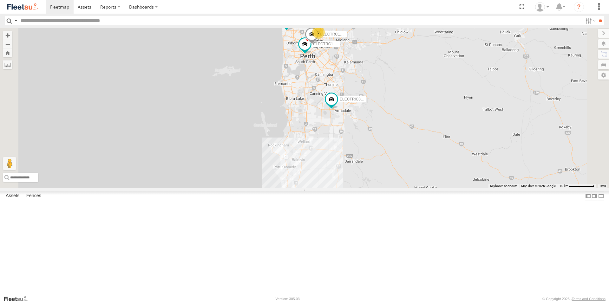 This screenshot has height=302, width=609. Describe the element at coordinates (8, 44) in the screenshot. I see `button: Zoom out` at that location.